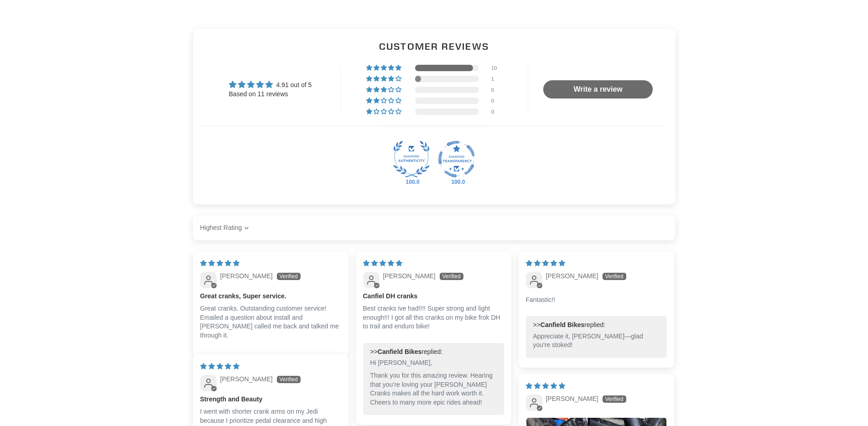  Describe the element at coordinates (271, 400) in the screenshot. I see `b: Strength and Beauty` at that location.